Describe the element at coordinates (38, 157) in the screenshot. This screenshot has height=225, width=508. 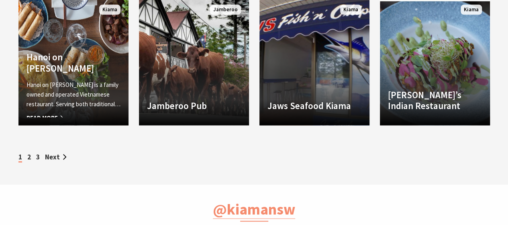
I see `a: 3` at that location.